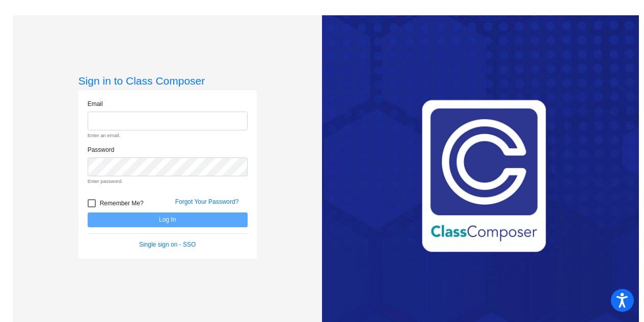 This screenshot has height=322, width=644. I want to click on button: Log In, so click(168, 220).